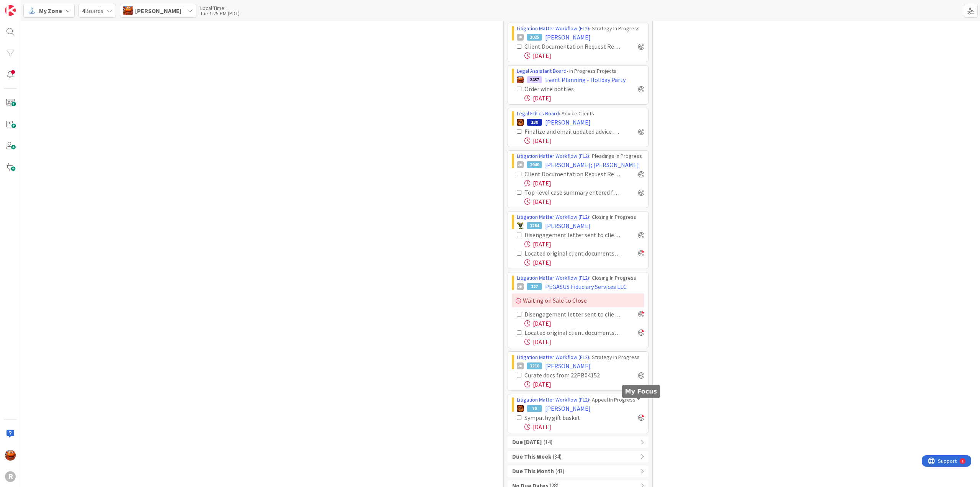 The width and height of the screenshot is (980, 487). What do you see at coordinates (10, 477) in the screenshot?
I see `div: R` at bounding box center [10, 477].